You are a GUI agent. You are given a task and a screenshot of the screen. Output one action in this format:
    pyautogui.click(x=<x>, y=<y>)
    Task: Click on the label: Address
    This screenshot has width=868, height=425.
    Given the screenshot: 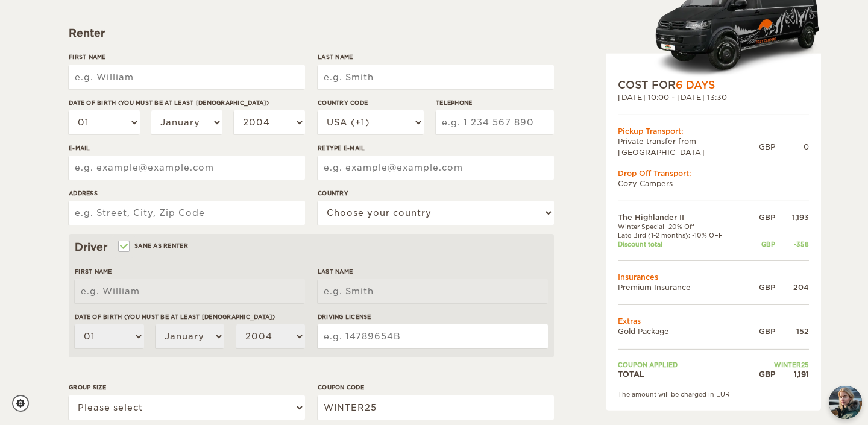 What is the action you would take?
    pyautogui.click(x=187, y=193)
    